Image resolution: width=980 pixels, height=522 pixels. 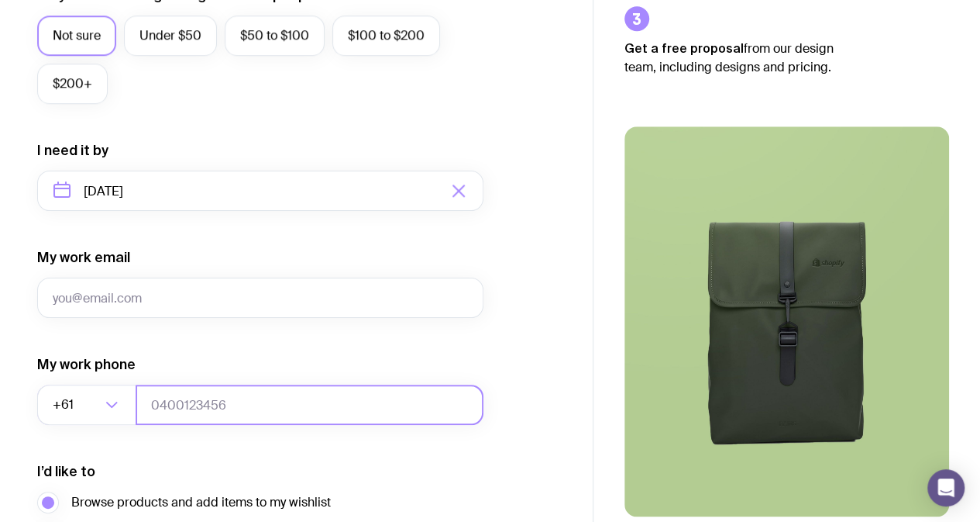 What do you see at coordinates (86, 364) in the screenshot?
I see `label: My work phone` at bounding box center [86, 364].